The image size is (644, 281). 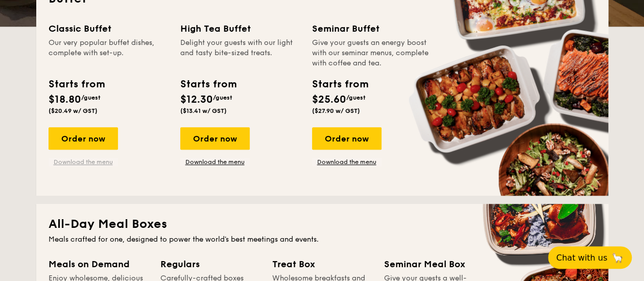 I want to click on span: ($20.49 w/ GST), so click(x=73, y=111).